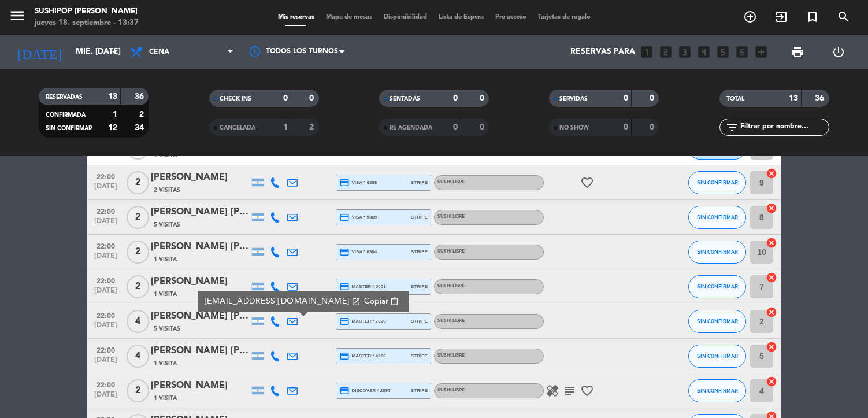 Image resolution: width=868 pixels, height=418 pixels. I want to click on span: print, so click(797, 52).